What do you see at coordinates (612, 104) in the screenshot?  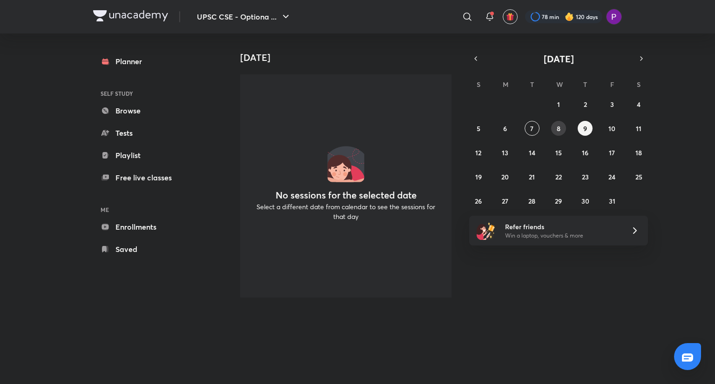 I see `abbr: October 3, 2025` at bounding box center [612, 104].